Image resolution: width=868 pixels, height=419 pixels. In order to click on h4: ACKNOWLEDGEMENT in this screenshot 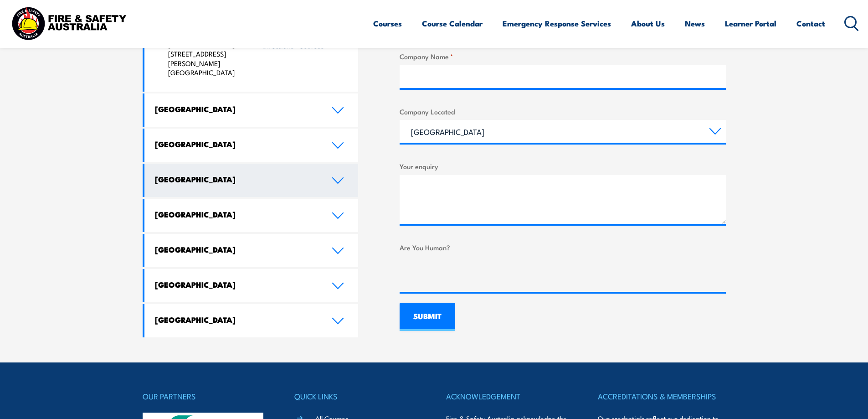, I will do `click(510, 396)`.